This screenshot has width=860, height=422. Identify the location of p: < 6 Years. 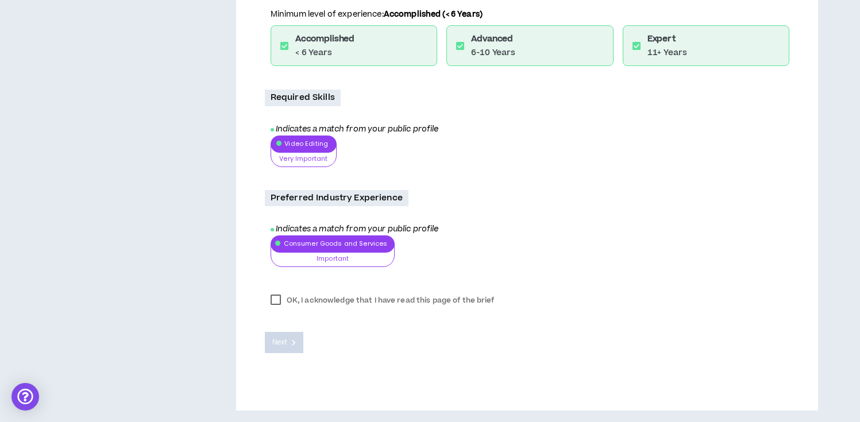
(325, 53).